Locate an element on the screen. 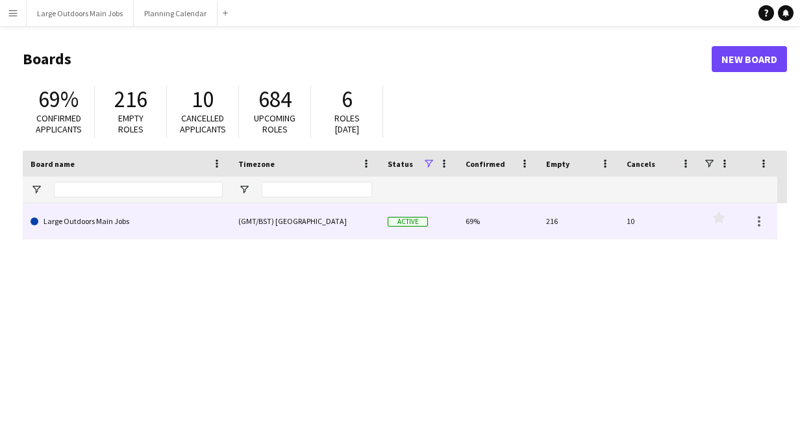 The width and height of the screenshot is (800, 435). button: Large Outdoors Main Jobs is located at coordinates (80, 13).